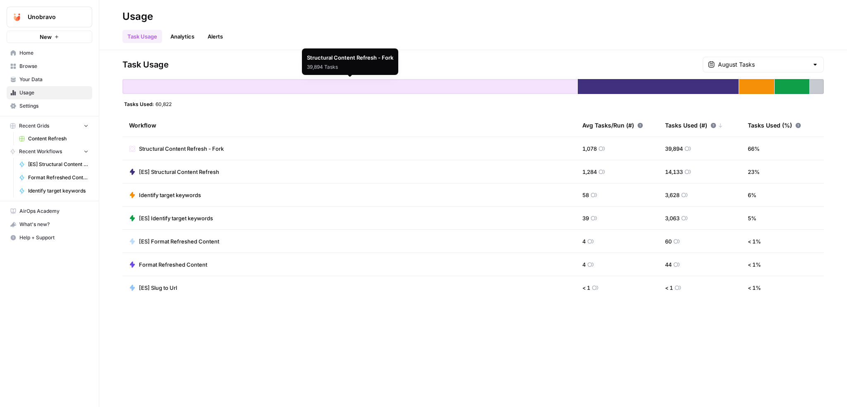  Describe the element at coordinates (672, 195) in the screenshot. I see `span: 3,628` at that location.